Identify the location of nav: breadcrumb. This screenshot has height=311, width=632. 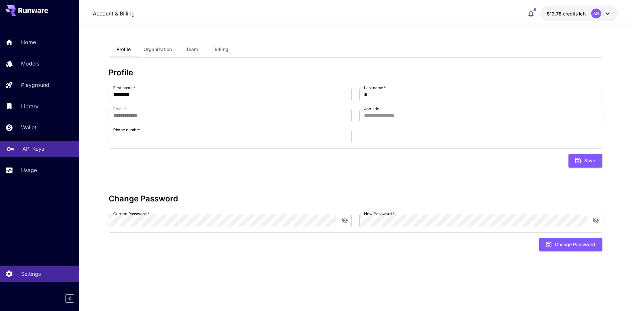
(114, 13).